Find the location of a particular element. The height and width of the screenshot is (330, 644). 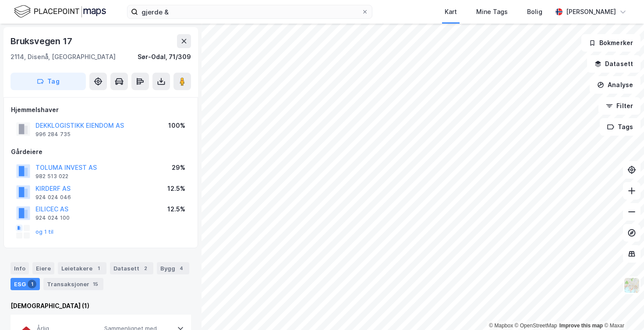

div: Bruksvegen 17 is located at coordinates (42, 41).